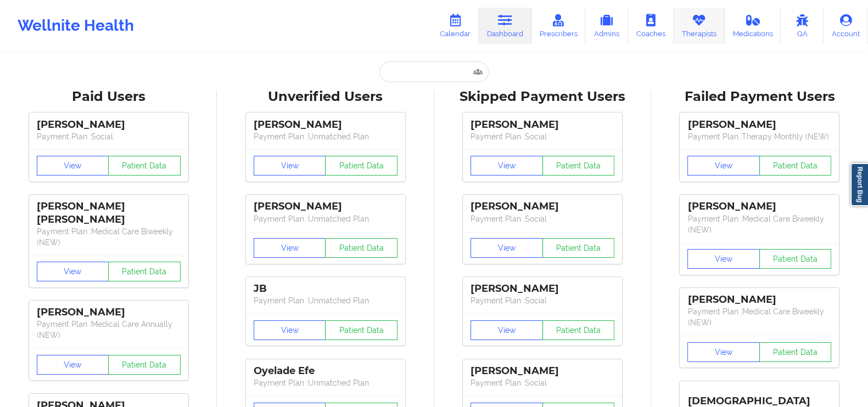  I want to click on a: Coaches, so click(650, 26).